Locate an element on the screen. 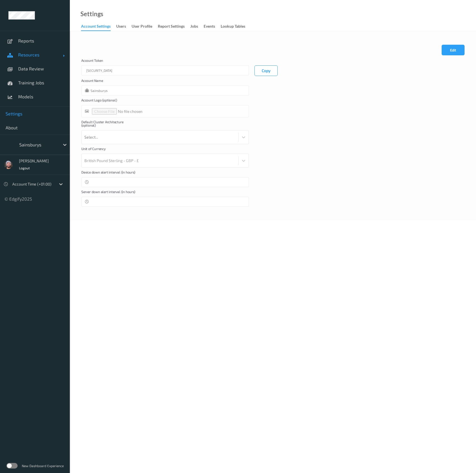 Image resolution: width=476 pixels, height=473 pixels. button: Copy is located at coordinates (266, 70).